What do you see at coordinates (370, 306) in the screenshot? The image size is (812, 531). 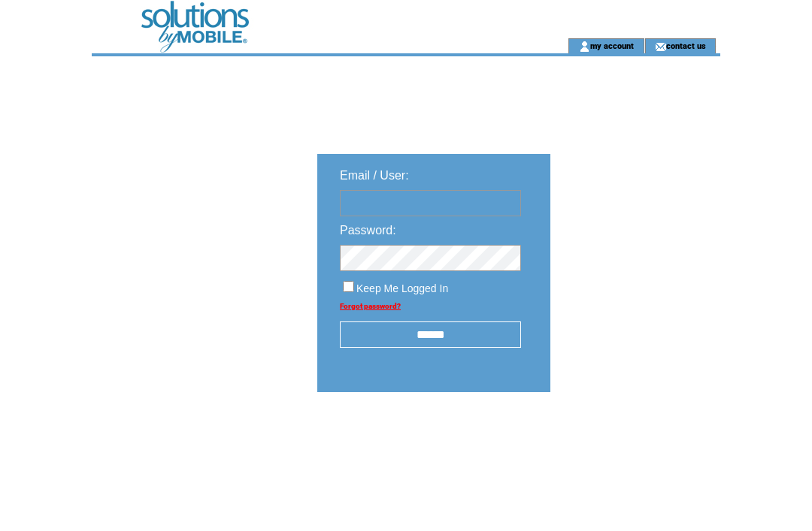 I see `a: Forgot password?` at bounding box center [370, 306].